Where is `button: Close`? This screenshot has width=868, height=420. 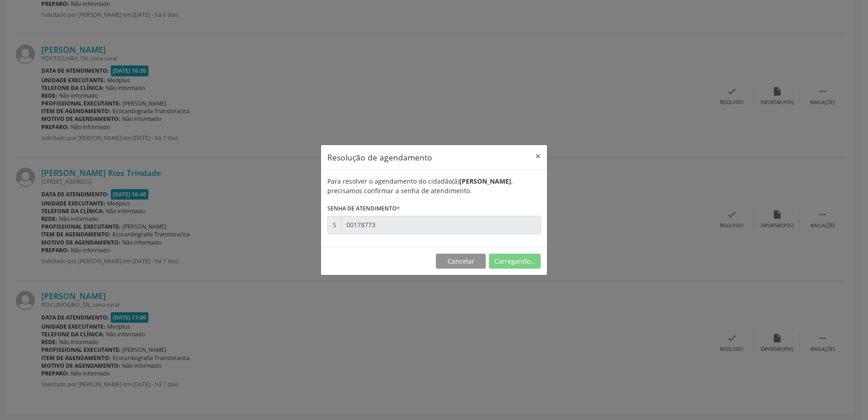
button: Close is located at coordinates (538, 156).